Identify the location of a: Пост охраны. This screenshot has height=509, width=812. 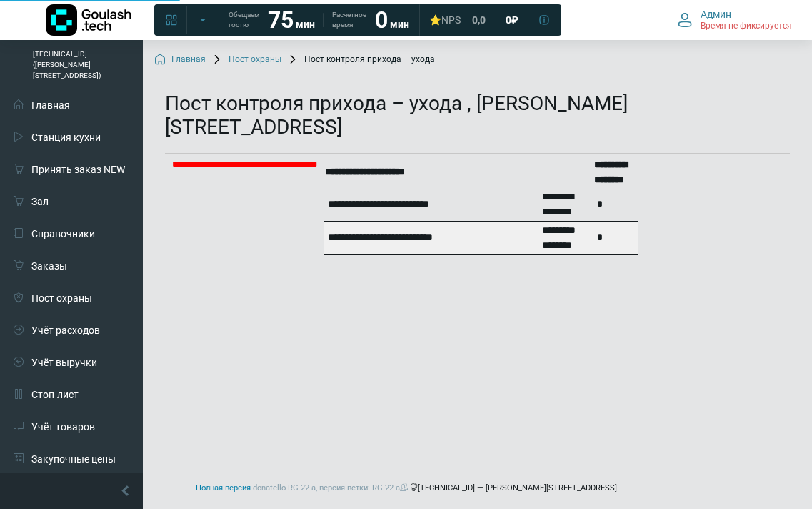
(247, 60).